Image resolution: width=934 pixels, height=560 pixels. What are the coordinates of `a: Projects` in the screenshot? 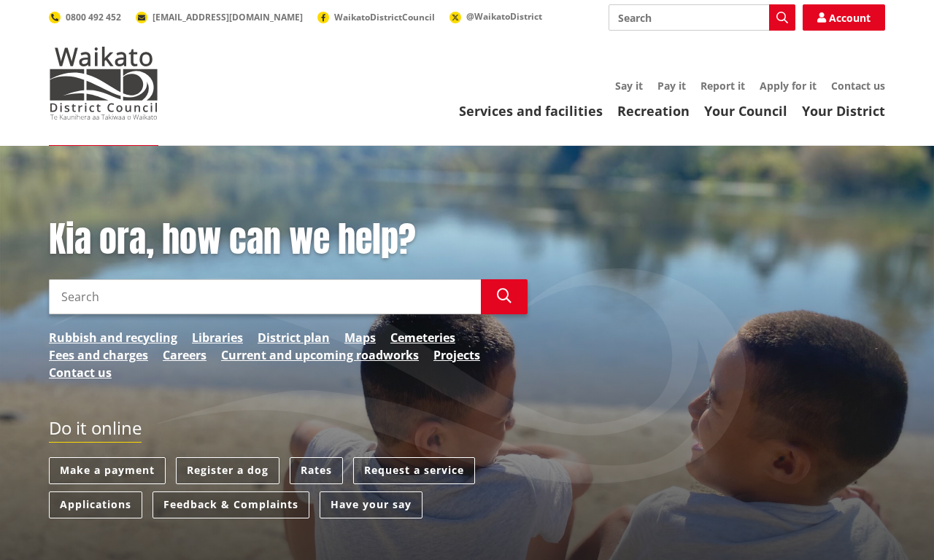 It's located at (457, 355).